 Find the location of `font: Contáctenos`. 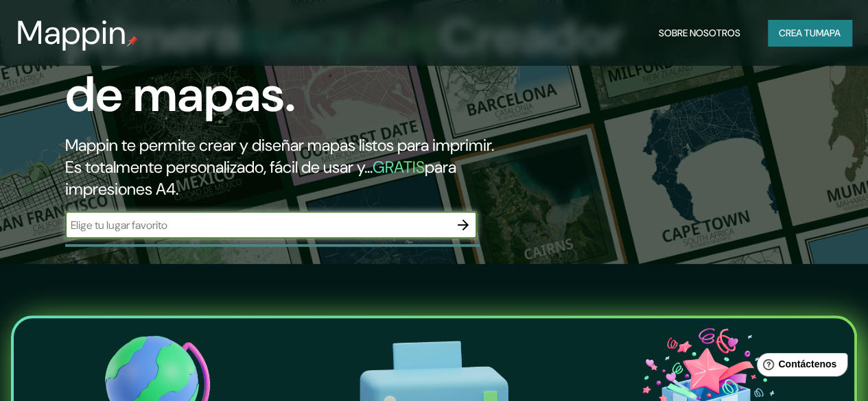

font: Contáctenos is located at coordinates (61, 16).